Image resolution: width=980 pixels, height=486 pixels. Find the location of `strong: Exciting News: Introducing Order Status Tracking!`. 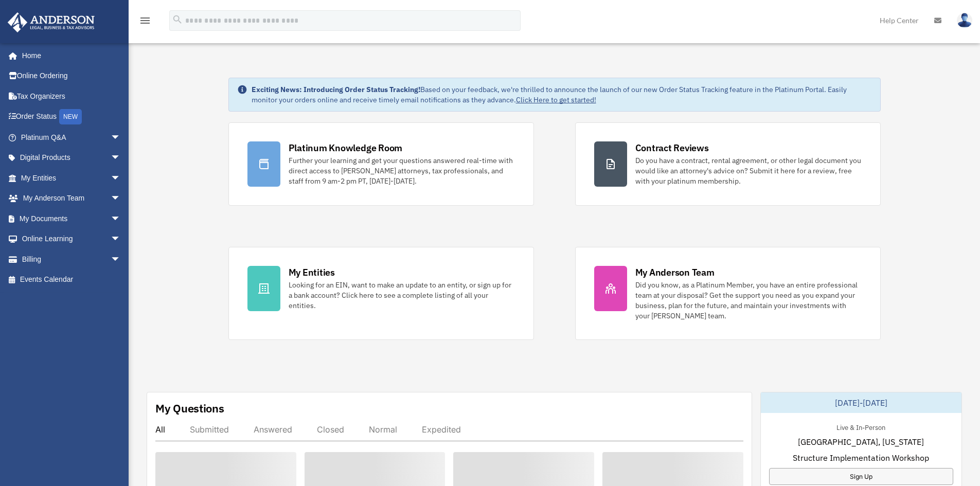

strong: Exciting News: Introducing Order Status Tracking! is located at coordinates (336, 89).